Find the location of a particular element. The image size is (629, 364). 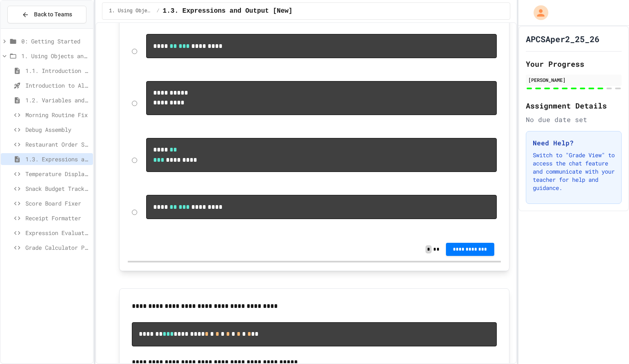

p: Switch to "Grade View" to access the chat feature and communicate with your teacher for help and ... is located at coordinates (574, 172).